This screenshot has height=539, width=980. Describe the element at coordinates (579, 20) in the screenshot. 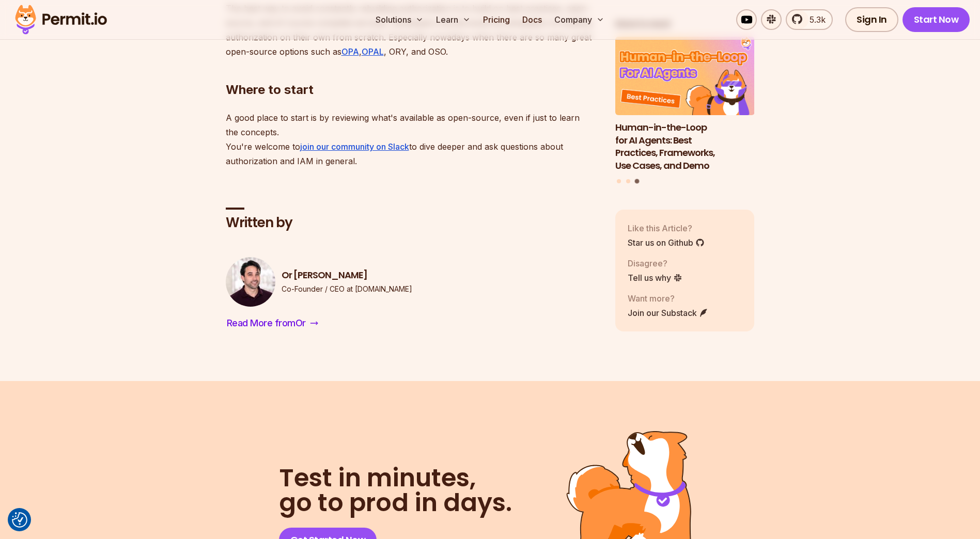

I see `button: Company` at that location.